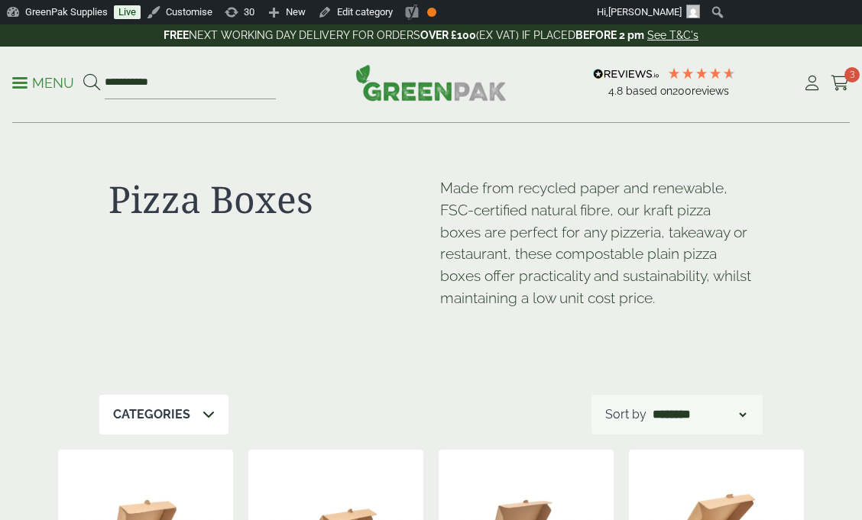  What do you see at coordinates (610, 35) in the screenshot?
I see `strong: BEFORE 2 pm` at bounding box center [610, 35].